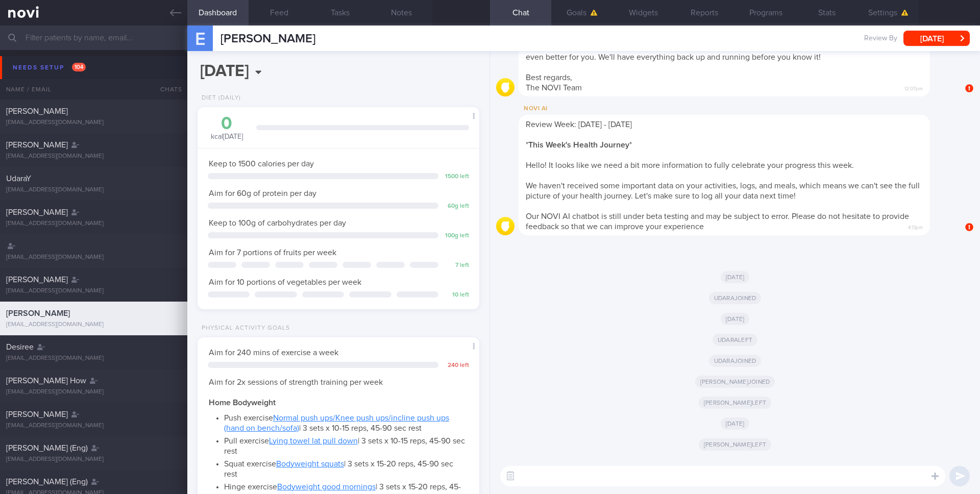 The width and height of the screenshot is (980, 494). What do you see at coordinates (219, 98) in the screenshot?
I see `div: Diet (Daily)` at bounding box center [219, 98].